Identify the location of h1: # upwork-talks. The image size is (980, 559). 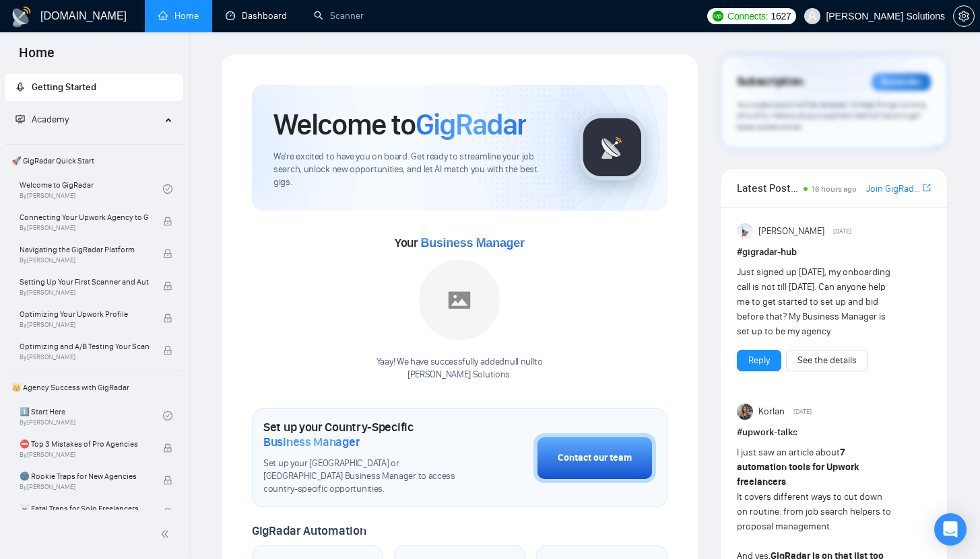
(834, 432).